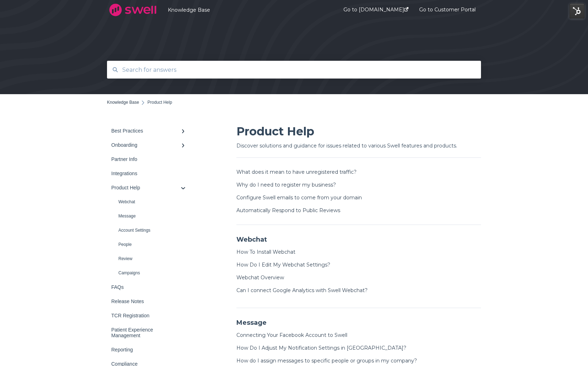 The width and height of the screenshot is (588, 366). What do you see at coordinates (297, 172) in the screenshot?
I see `a: What does it mean to have unregistered traffic?` at bounding box center [297, 172].